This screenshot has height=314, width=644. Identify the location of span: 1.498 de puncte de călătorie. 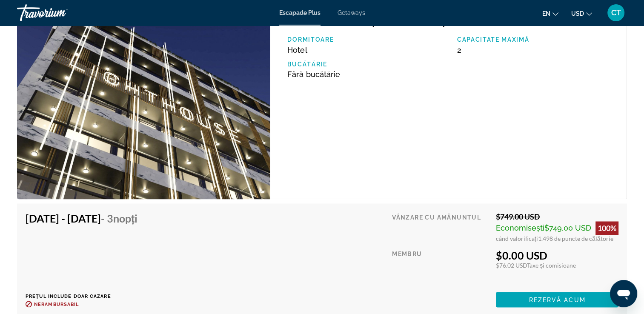
(575, 238).